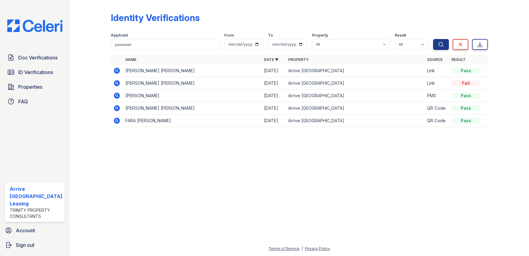 The image size is (529, 256). Describe the element at coordinates (35, 87) in the screenshot. I see `a: Properties` at that location.